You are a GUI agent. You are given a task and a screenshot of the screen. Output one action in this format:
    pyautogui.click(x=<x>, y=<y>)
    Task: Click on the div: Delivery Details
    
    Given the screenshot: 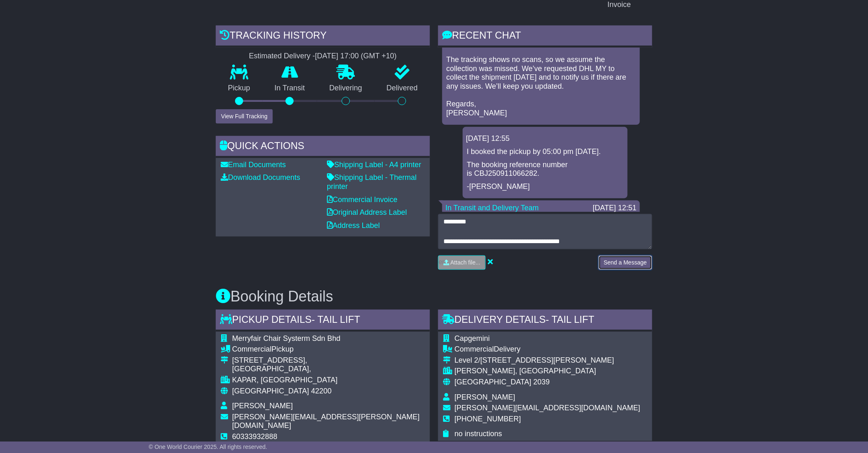 What is the action you would take?
    pyautogui.click(x=545, y=320)
    